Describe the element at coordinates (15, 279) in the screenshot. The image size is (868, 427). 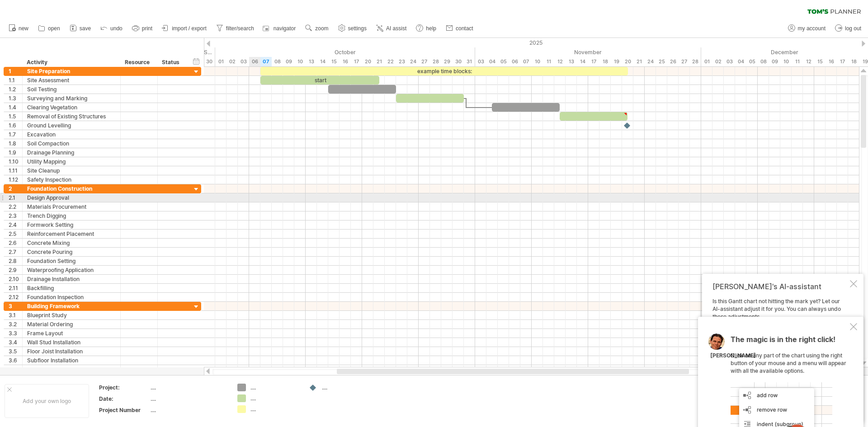
I see `div: 2.10` at that location.